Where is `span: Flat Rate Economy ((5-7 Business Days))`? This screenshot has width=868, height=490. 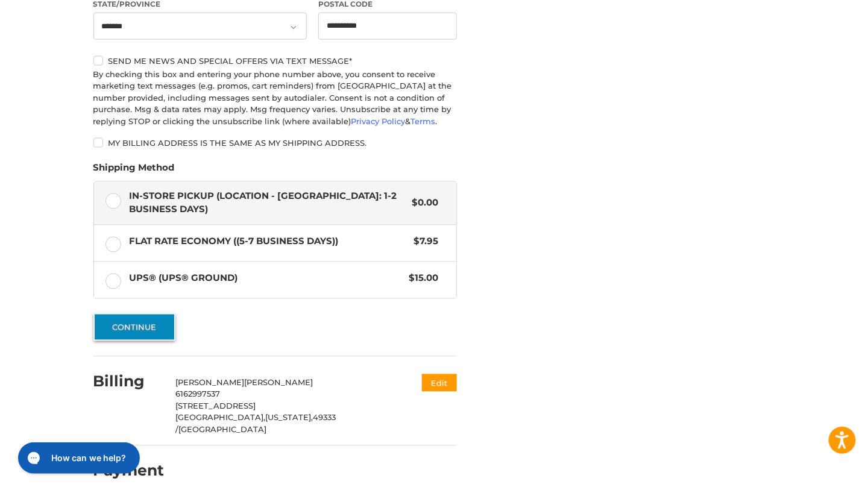 span: Flat Rate Economy ((5-7 Business Days)) is located at coordinates (268, 242).